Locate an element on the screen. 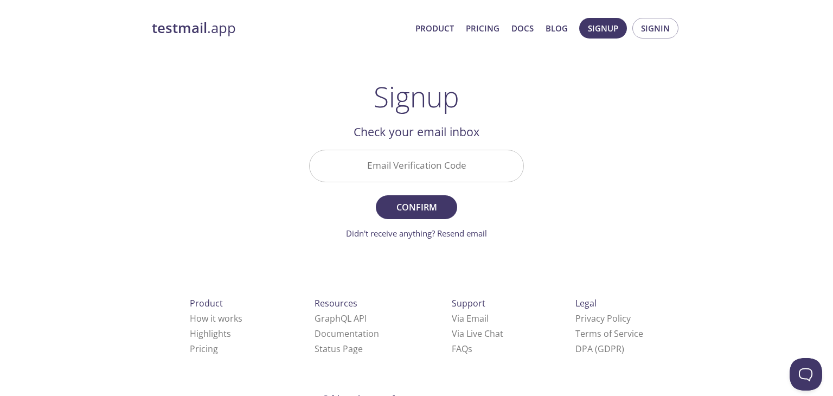 Image resolution: width=833 pixels, height=396 pixels. span: Signin is located at coordinates (655, 28).